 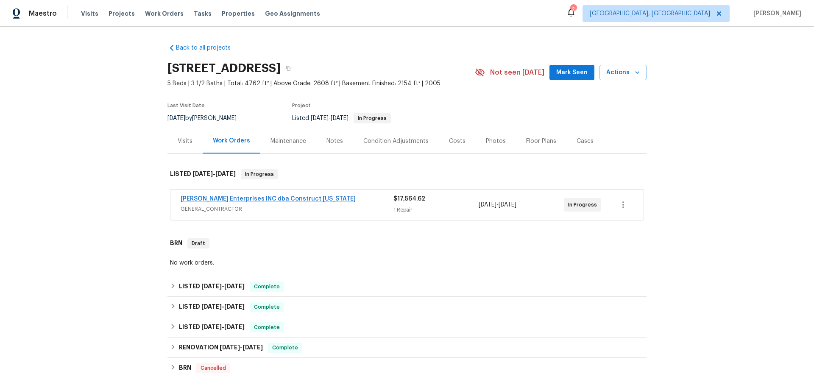 I want to click on div: Maintenance, so click(x=288, y=141).